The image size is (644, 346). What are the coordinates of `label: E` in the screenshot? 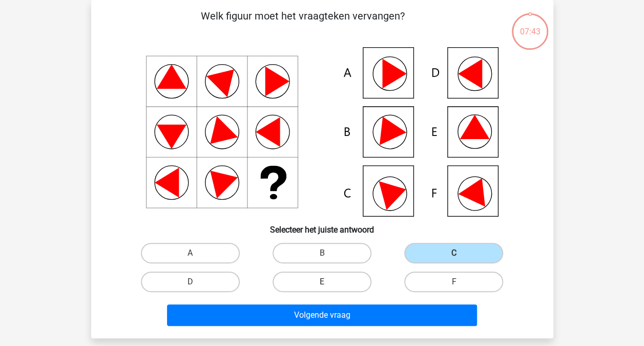 It's located at (322, 281).